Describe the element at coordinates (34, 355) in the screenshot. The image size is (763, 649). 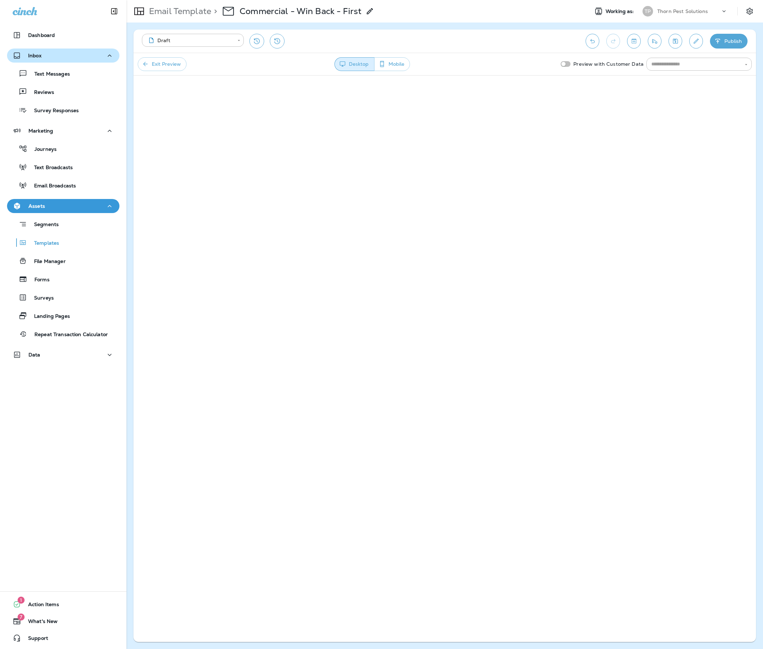
I see `p: Data` at that location.